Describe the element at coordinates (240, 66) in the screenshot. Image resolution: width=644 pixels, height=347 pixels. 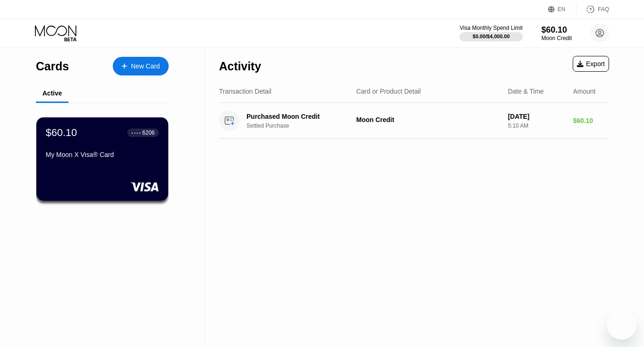
I see `div: Activity` at that location.